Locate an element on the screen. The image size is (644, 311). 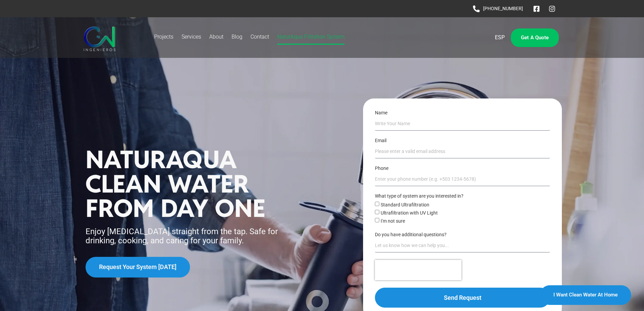
label: I'm not sure is located at coordinates (393, 221).